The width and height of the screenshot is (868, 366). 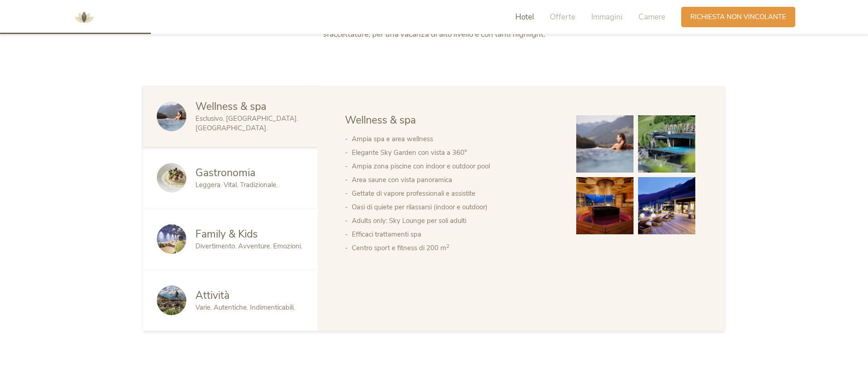 What do you see at coordinates (562, 17) in the screenshot?
I see `span: Offerte` at bounding box center [562, 17].